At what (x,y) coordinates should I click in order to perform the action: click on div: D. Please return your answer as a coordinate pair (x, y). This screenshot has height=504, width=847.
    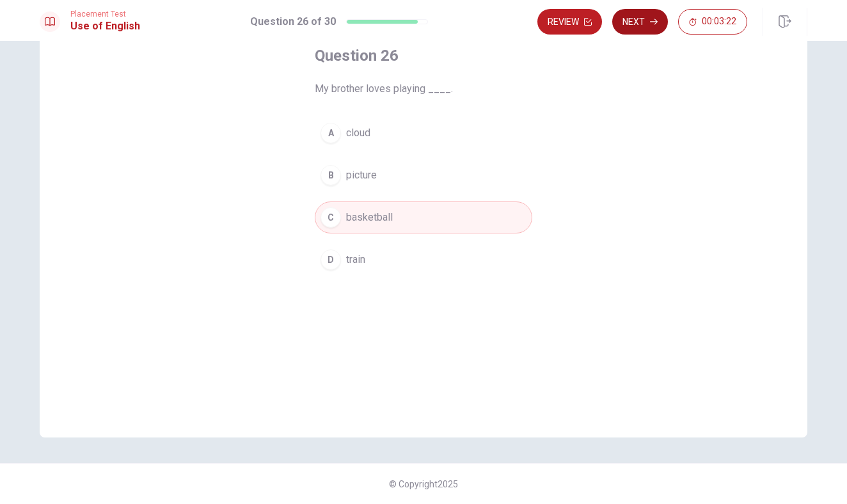
    Looking at the image, I should click on (330, 260).